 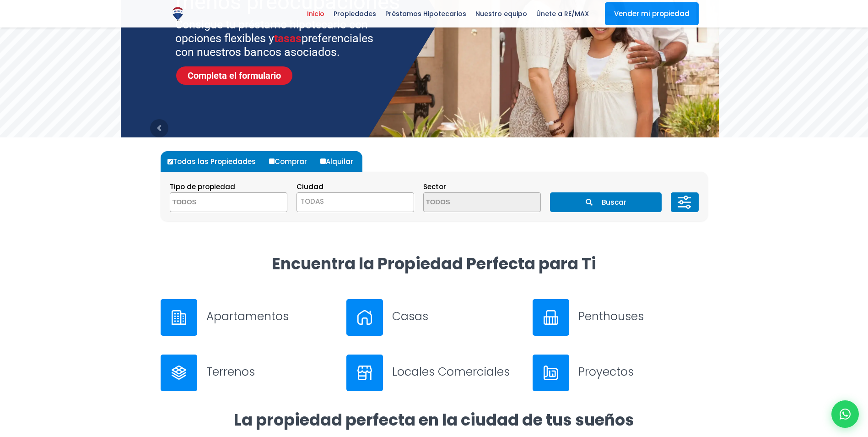 I want to click on label: Alquilar, so click(x=340, y=161).